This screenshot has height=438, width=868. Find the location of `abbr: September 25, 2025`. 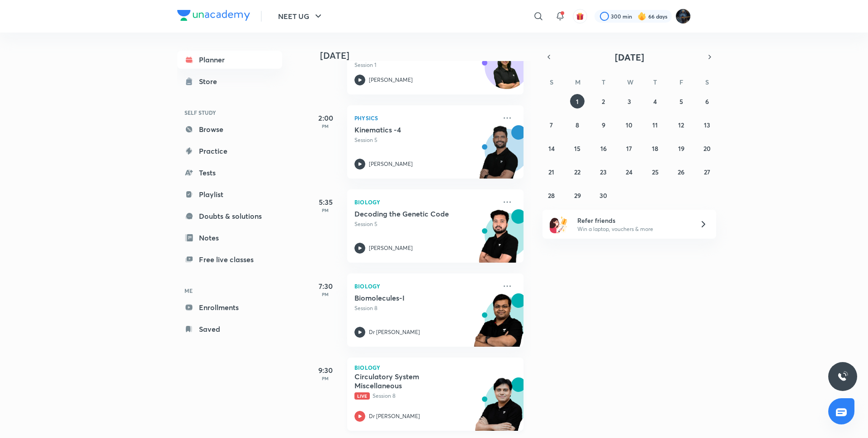

abbr: September 25, 2025 is located at coordinates (655, 172).